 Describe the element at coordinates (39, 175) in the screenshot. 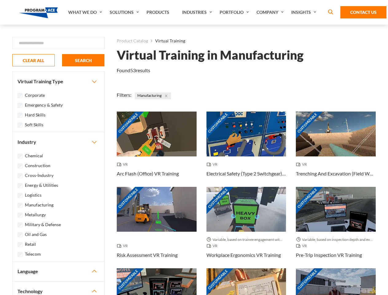

I see `label: Cross-Industry` at that location.